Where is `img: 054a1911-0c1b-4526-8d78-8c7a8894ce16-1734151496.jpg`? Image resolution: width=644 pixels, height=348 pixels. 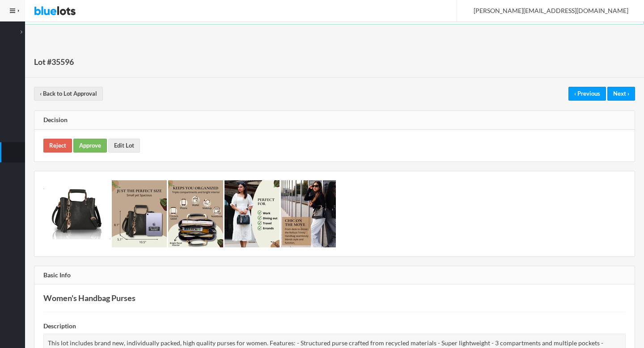 img: 054a1911-0c1b-4526-8d78-8c7a8894ce16-1734151496.jpg is located at coordinates (139, 214).